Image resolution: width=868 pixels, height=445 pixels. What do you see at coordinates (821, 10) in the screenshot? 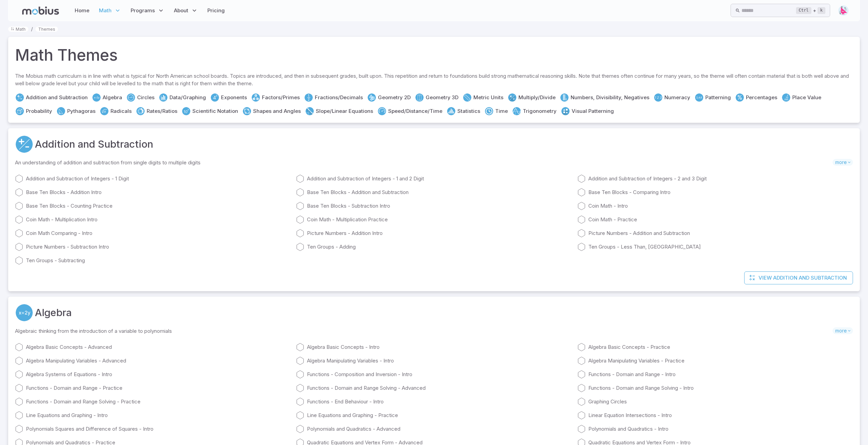
I see `kbd: k` at bounding box center [821, 10].